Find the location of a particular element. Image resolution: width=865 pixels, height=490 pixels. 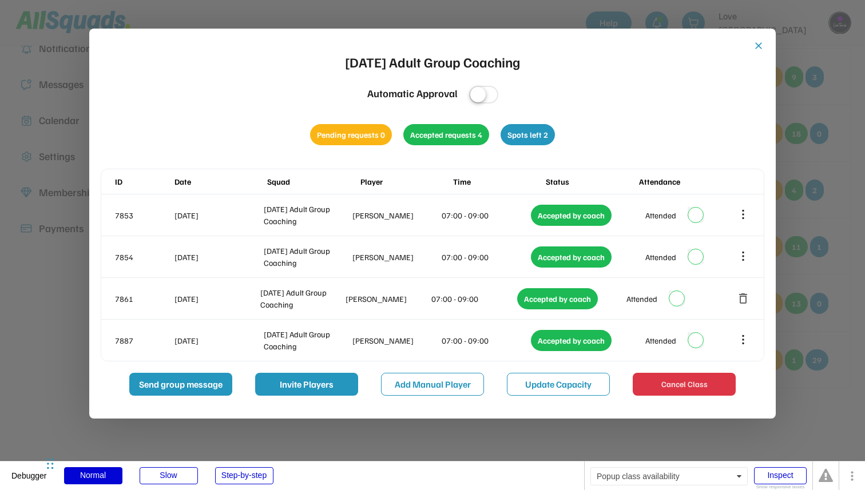

div: Player is located at coordinates (406, 181).